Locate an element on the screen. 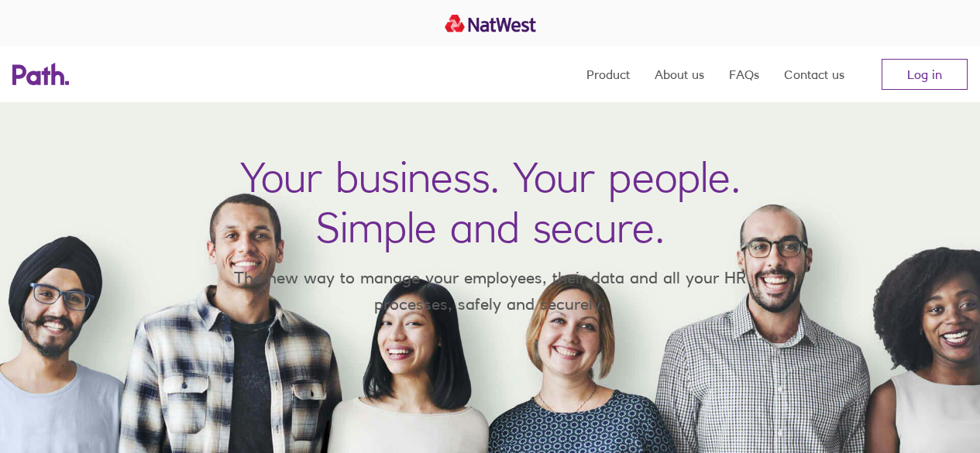  a: Product is located at coordinates (609, 74).